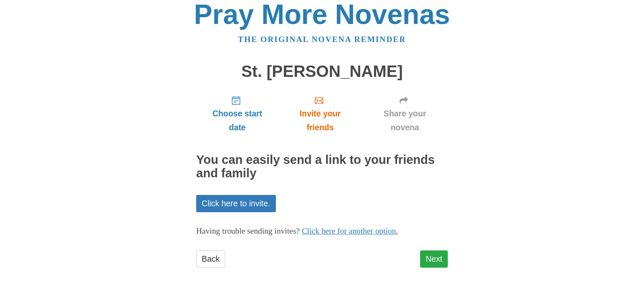 The image size is (644, 292). I want to click on span: Invite your friends, so click(320, 120).